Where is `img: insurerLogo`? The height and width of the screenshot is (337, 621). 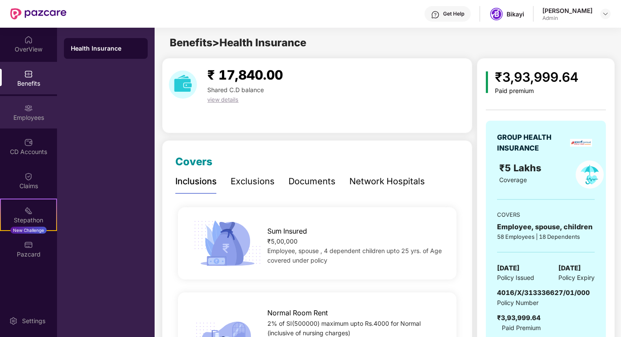 img: insurerLogo is located at coordinates (581, 143).